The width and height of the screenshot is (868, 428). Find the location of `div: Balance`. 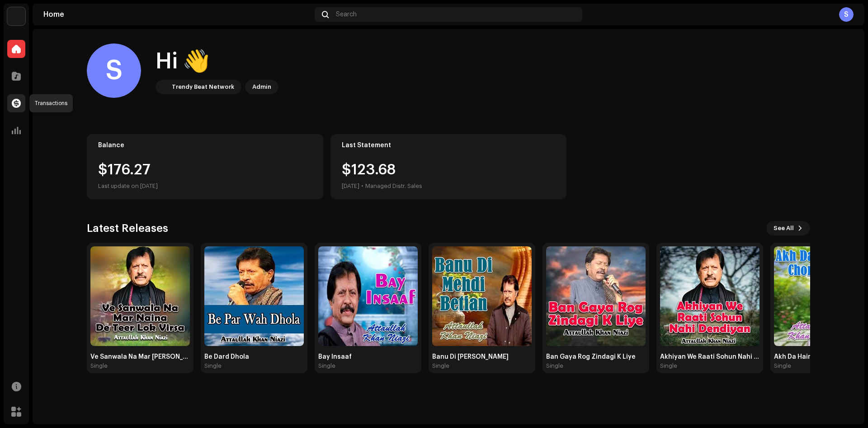

div: Balance is located at coordinates (205, 146).